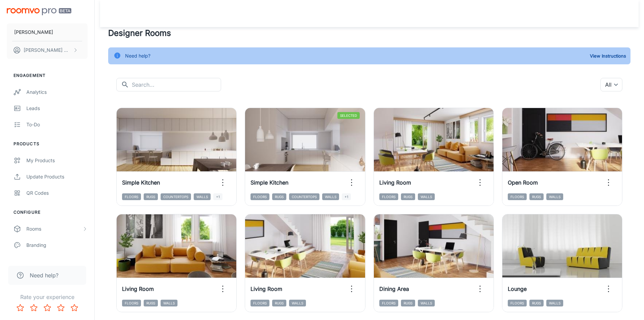 The image size is (644, 320). Describe the element at coordinates (394, 289) in the screenshot. I see `h6: Dining Area` at that location.